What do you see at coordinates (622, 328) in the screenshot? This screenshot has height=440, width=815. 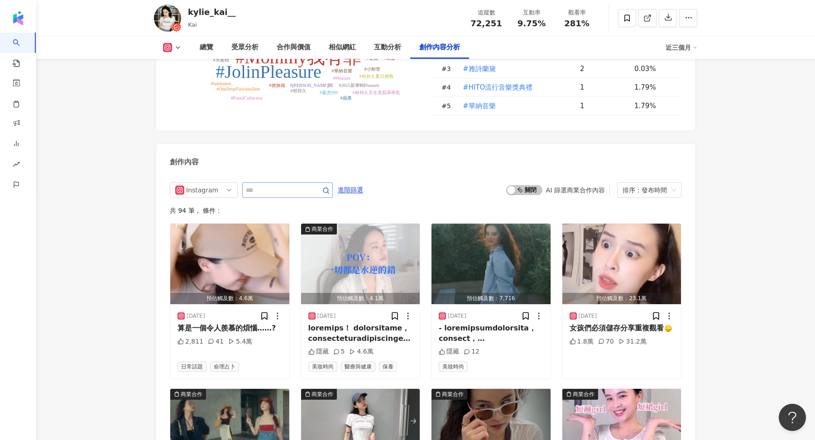 I see `div: 女孩們必須儲存分享重複觀看🙂‍↕️` at bounding box center [622, 328].